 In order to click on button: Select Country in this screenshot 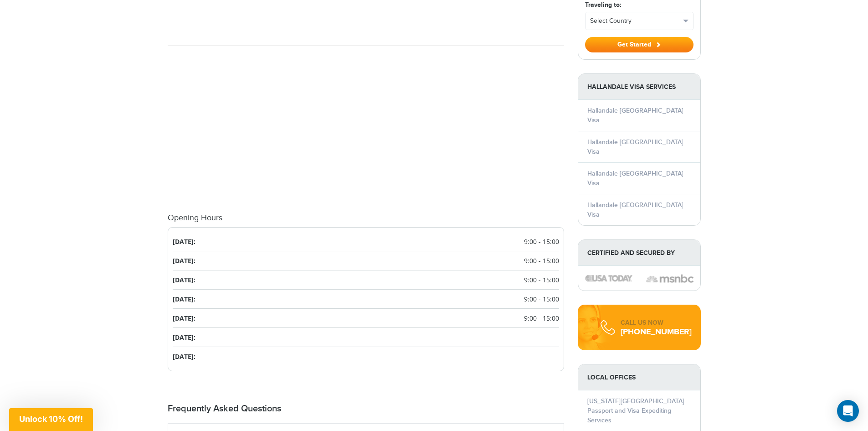, I will do `click(639, 21)`.